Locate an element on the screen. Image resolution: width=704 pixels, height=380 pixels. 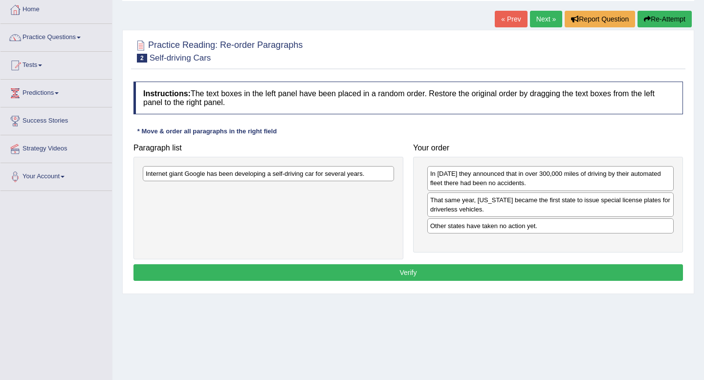
h2: Practice Reading: Re-order Paragraphs is located at coordinates (218, 50).